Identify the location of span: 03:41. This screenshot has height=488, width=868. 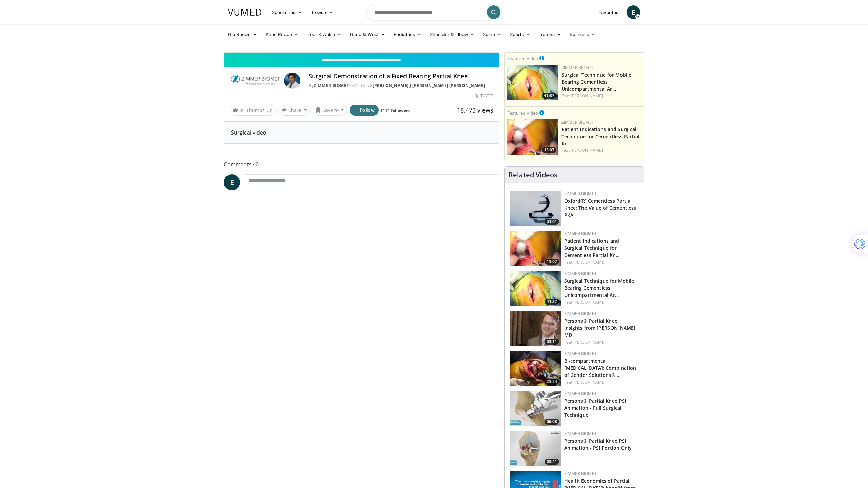
(552, 461).